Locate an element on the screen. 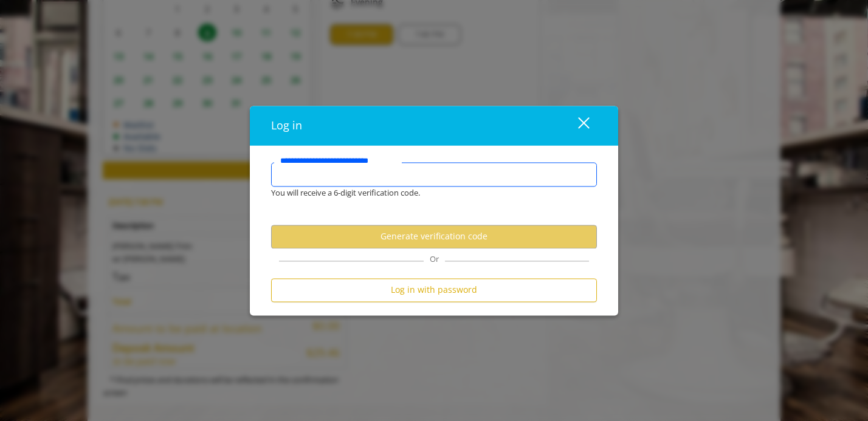 This screenshot has height=421, width=868. div: You will receive a 6-digit verification code. is located at coordinates (425, 192).